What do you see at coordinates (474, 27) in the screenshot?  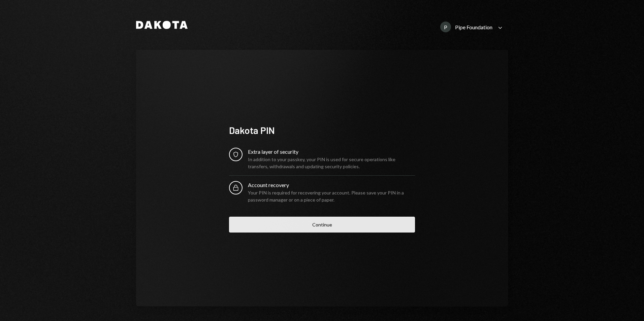 I see `div: Pipe Foundation` at bounding box center [474, 27].